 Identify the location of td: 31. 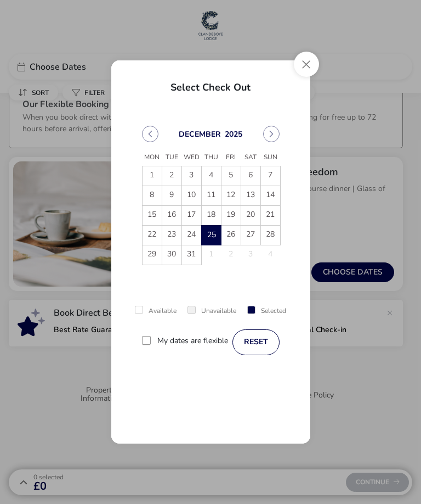
(192, 255).